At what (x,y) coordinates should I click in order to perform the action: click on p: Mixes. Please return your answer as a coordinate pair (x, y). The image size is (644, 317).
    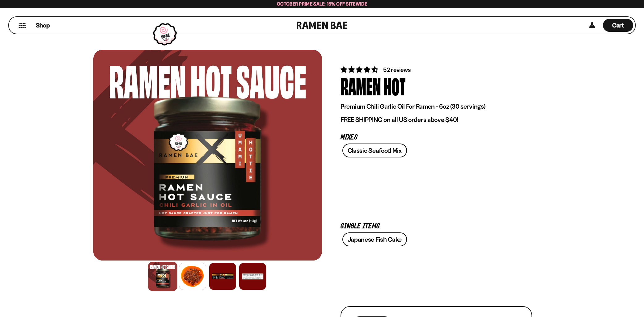
    Looking at the image, I should click on (437, 137).